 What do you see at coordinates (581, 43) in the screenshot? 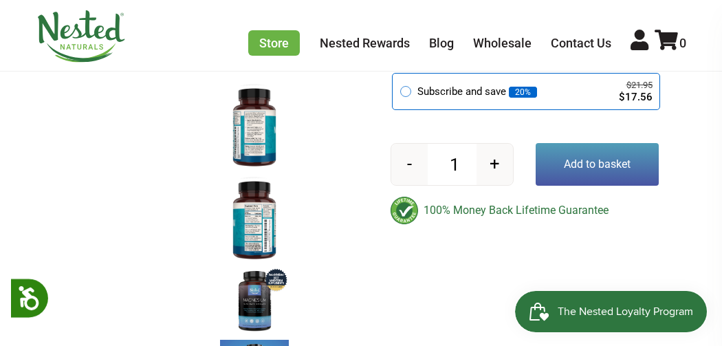
I see `a: Contact Us` at bounding box center [581, 43].